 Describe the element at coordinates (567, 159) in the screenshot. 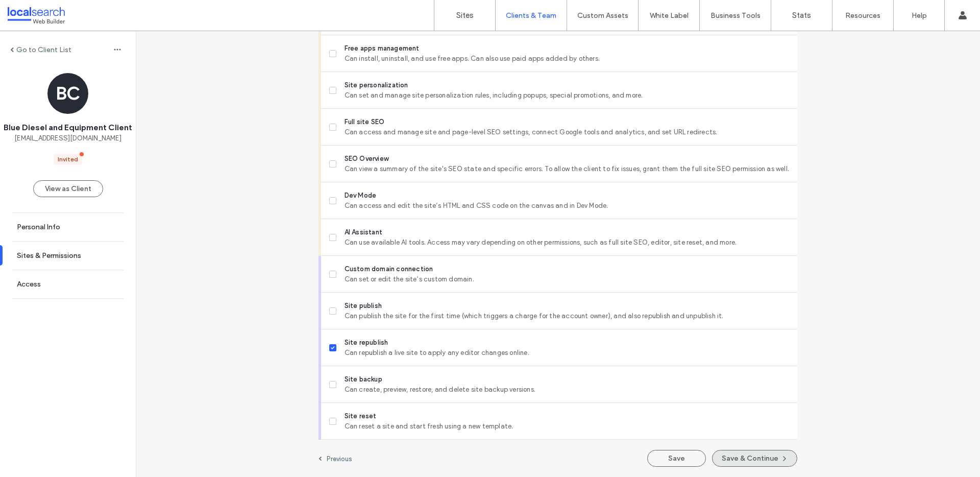

I see `span: SEO Overview` at that location.